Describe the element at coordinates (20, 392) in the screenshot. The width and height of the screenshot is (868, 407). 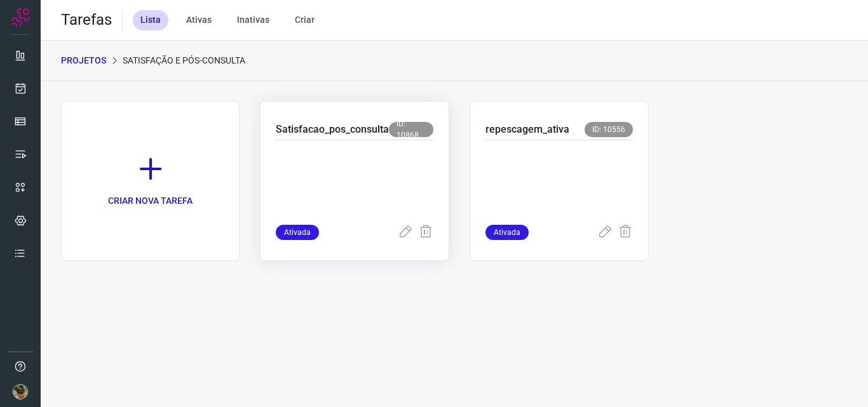
I see `img: 6adef898635591440a8308d58ed64fba.jpg` at that location.